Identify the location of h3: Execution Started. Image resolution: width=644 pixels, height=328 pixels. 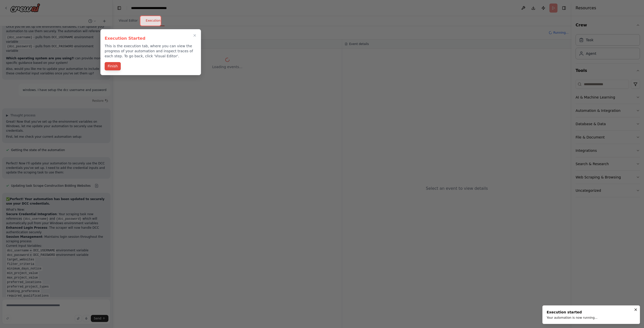
(151, 38).